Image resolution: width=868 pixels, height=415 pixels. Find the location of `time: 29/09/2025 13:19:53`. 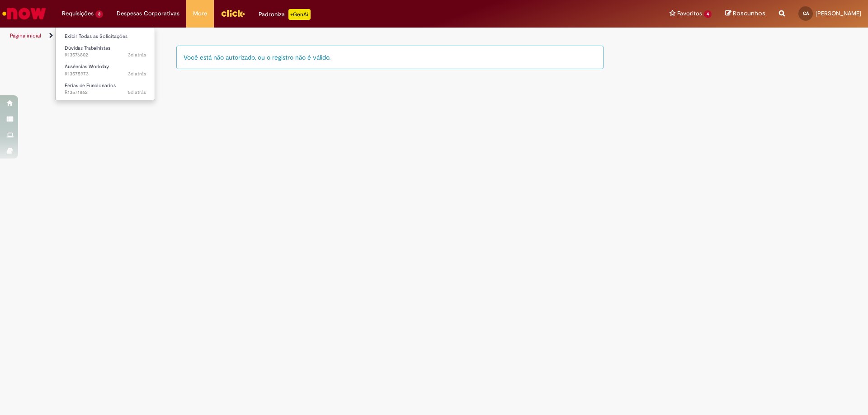

time: 29/09/2025 13:19:53 is located at coordinates (137, 55).